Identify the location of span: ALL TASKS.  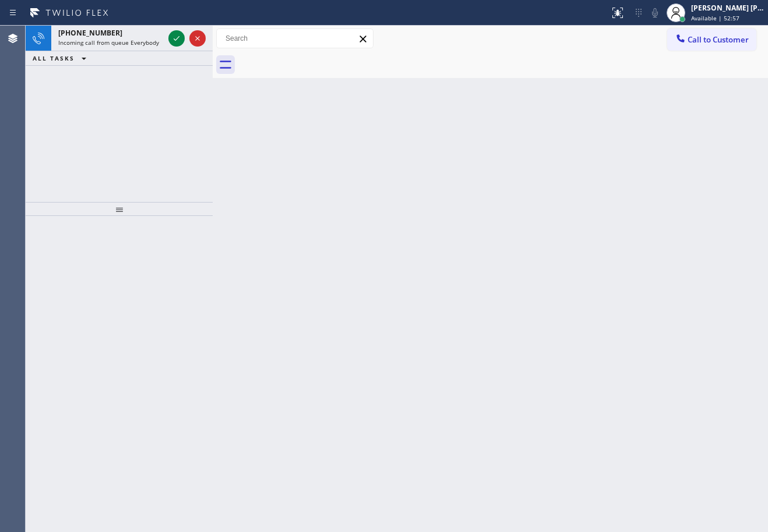
(54, 58).